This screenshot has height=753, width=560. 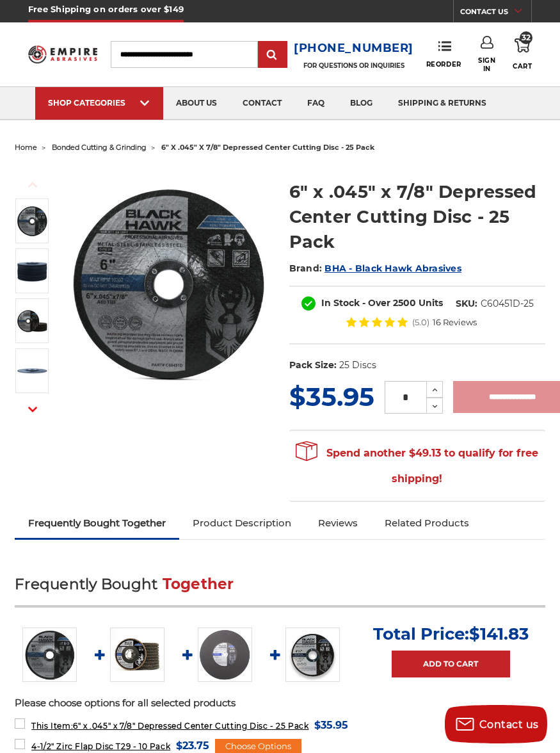 What do you see at coordinates (451, 664) in the screenshot?
I see `a: Add to Cart` at bounding box center [451, 664].